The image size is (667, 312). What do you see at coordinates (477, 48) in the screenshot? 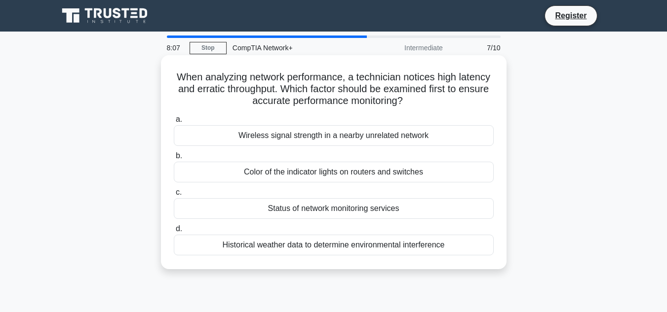
I see `div: 7/10` at bounding box center [477, 48].